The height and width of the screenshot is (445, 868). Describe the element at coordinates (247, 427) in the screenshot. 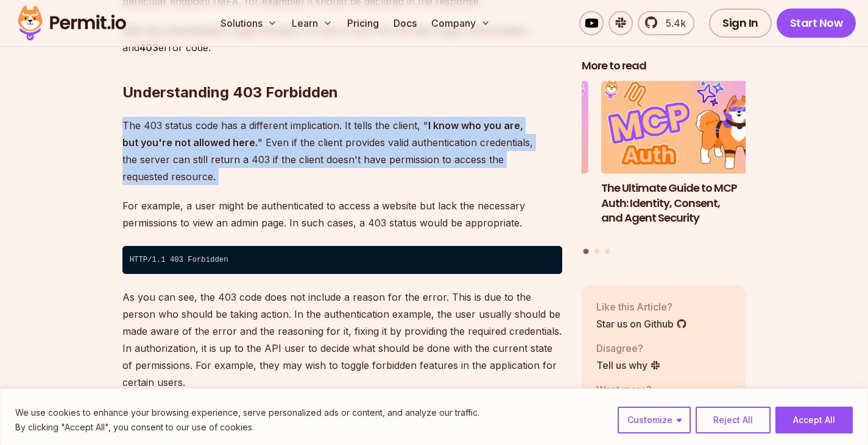

I see `p: By clicking "Accept All", you consent to our use of cookies.` at that location.